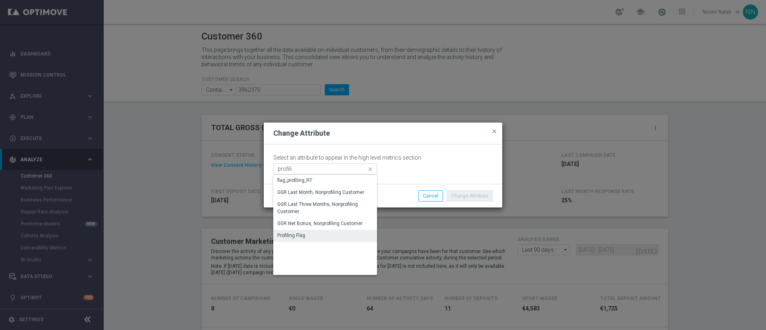  What do you see at coordinates (321, 192) in the screenshot?
I see `div: GGR Last Month, Nonprofiling Customer` at bounding box center [321, 192].